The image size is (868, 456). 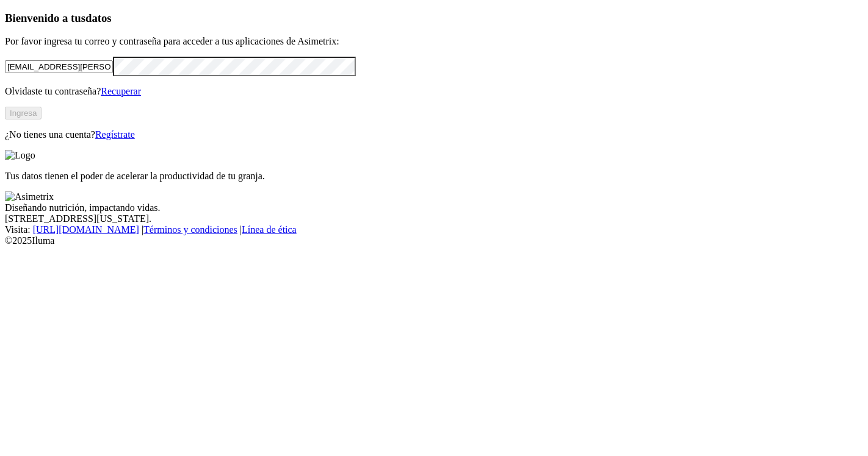 I want to click on div: © 2025 Iluma, so click(x=434, y=241).